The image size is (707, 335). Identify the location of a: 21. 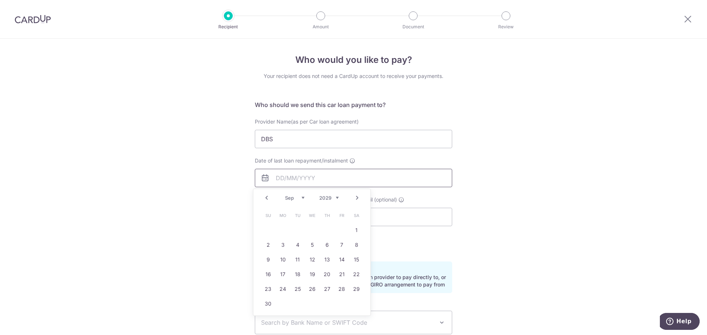
(342, 275).